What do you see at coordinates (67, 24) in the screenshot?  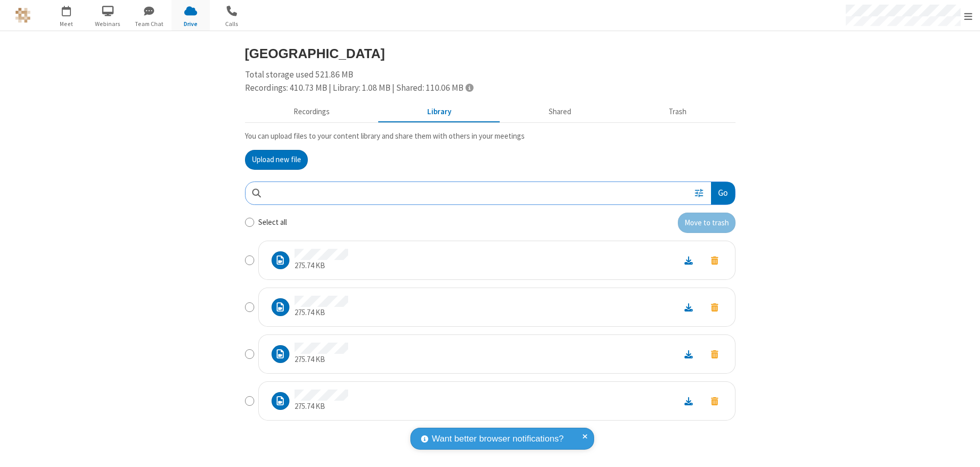 I see `span: Meet` at bounding box center [67, 24].